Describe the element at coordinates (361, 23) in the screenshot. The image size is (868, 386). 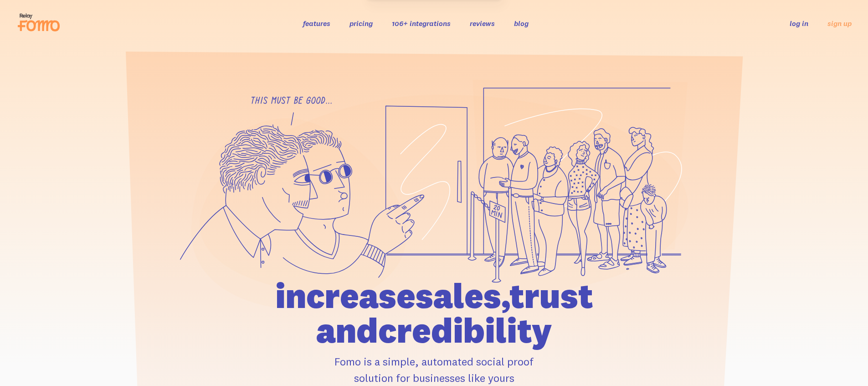
I see `a: pricing` at that location.